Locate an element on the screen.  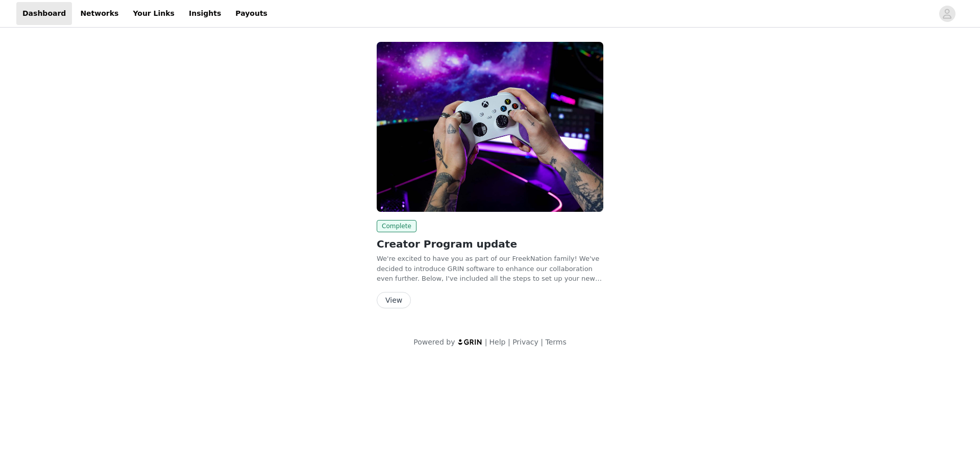
img: logo is located at coordinates (470, 342).